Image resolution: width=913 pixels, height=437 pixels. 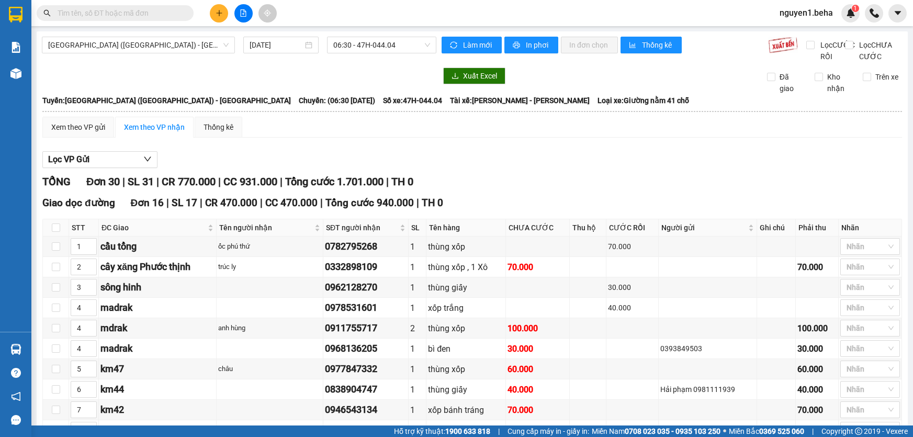 What do you see at coordinates (767, 431) in the screenshot?
I see `span: Miền Bắc` at bounding box center [767, 431].